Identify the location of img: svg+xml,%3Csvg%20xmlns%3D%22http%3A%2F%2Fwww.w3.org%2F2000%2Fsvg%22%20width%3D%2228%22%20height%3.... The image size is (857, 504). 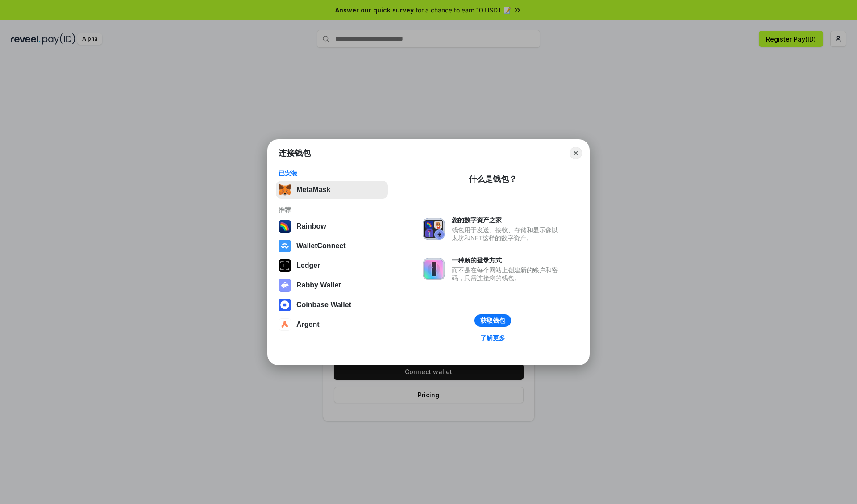
(285, 266).